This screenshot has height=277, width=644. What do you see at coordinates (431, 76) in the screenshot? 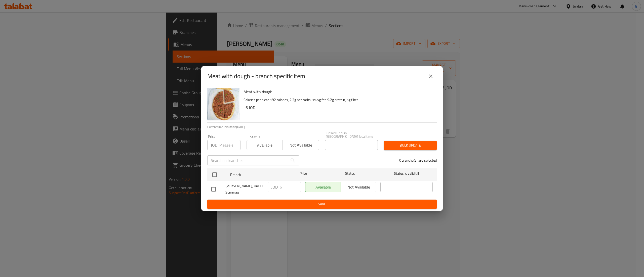
I see `button: close` at bounding box center [431, 76].